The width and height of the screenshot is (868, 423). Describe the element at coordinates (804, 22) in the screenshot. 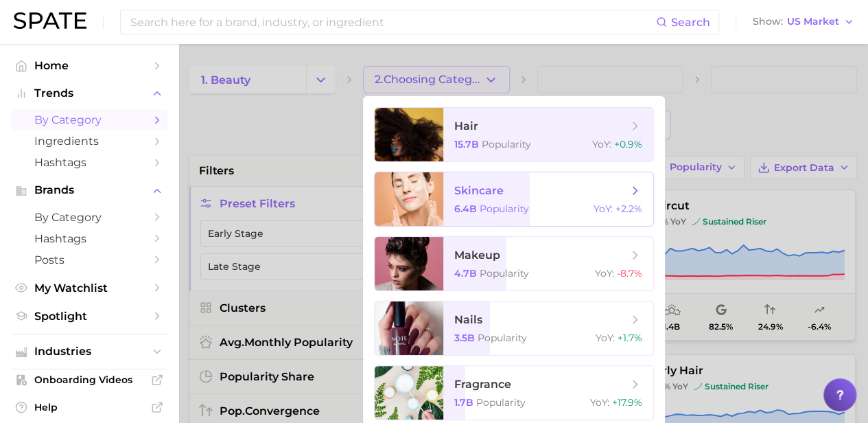

I see `button: ShowUS Market` at that location.